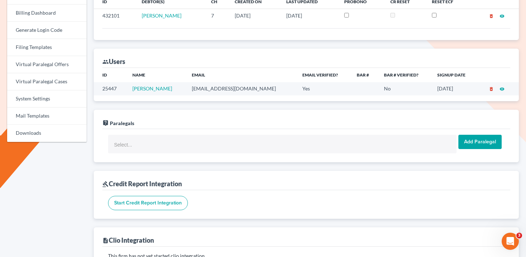 The height and width of the screenshot is (257, 526). Describe the element at coordinates (110, 75) in the screenshot. I see `th: ID` at that location.